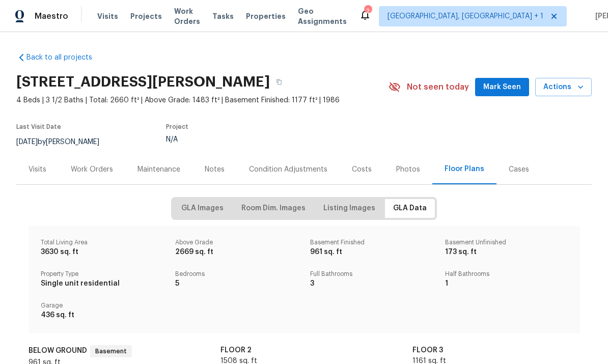 This screenshot has height=364, width=608. What do you see at coordinates (102, 315) in the screenshot?
I see `p: 436 sq. ft` at bounding box center [102, 315].